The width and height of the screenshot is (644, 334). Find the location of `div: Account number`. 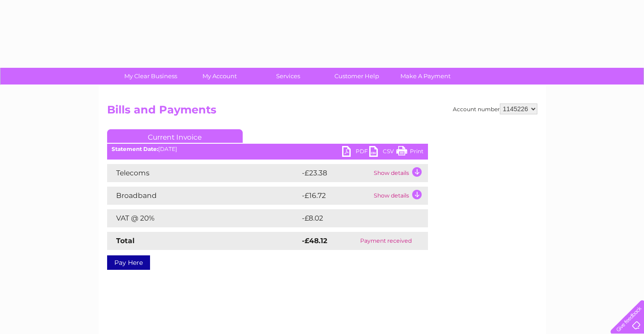

div: Account number is located at coordinates (495, 109).